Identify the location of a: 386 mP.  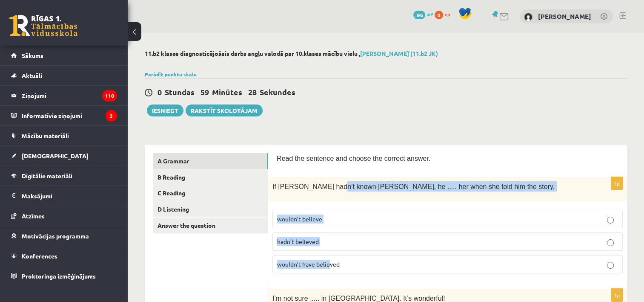
(423, 14).